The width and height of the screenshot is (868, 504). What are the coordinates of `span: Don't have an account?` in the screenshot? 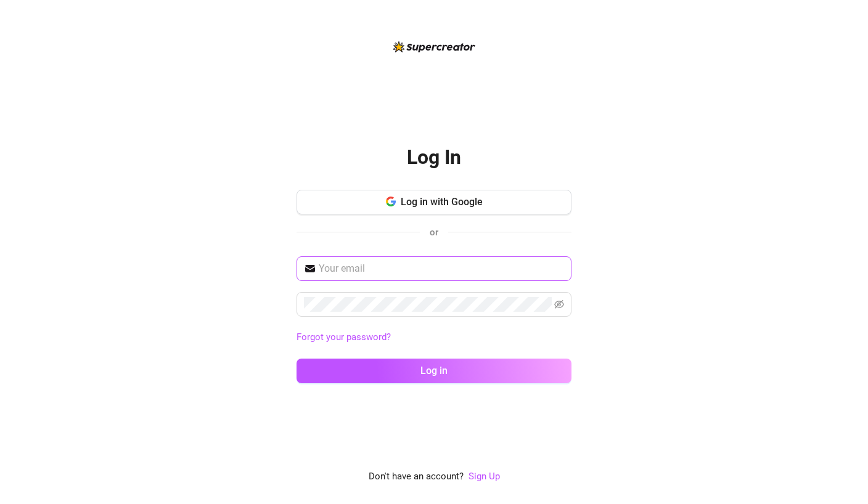 It's located at (416, 477).